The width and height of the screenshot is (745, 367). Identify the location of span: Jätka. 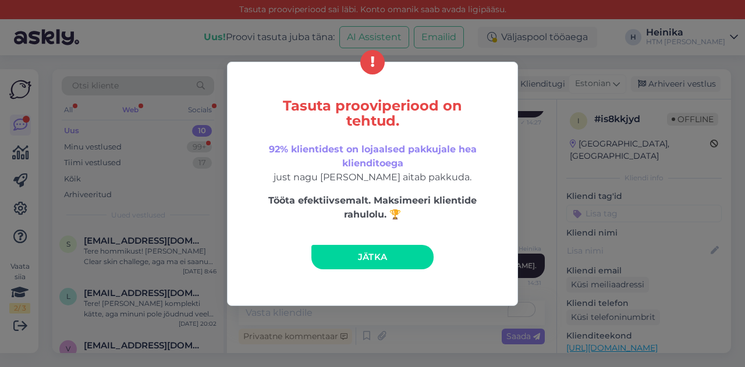
(373, 257).